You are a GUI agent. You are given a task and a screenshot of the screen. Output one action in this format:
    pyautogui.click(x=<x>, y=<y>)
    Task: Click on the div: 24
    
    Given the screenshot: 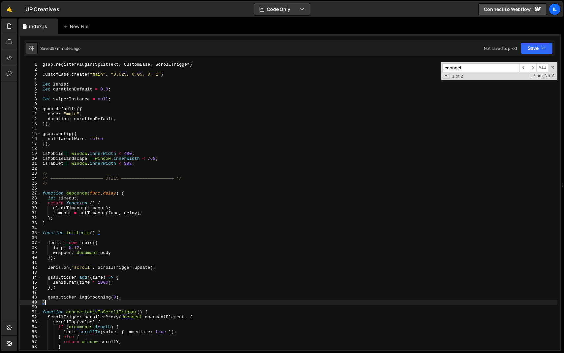 What is the action you would take?
    pyautogui.click(x=30, y=178)
    